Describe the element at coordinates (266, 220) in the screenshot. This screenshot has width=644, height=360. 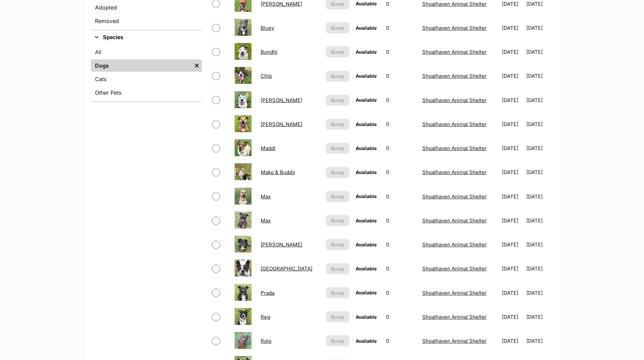
I see `a: Max` at that location.